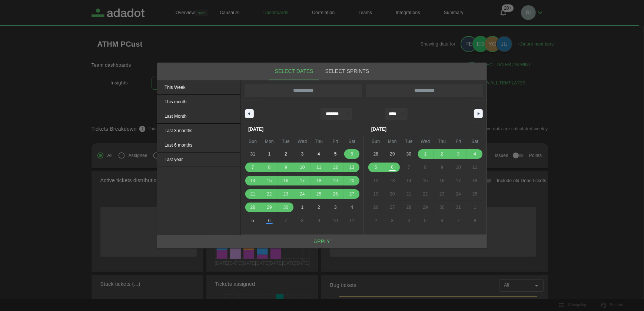 This screenshot has height=311, width=644. I want to click on button: 21, so click(408, 194).